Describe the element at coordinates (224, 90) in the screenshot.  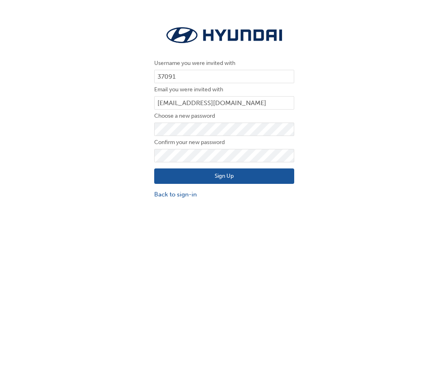
I see `label: Email you were invited with` at that location.